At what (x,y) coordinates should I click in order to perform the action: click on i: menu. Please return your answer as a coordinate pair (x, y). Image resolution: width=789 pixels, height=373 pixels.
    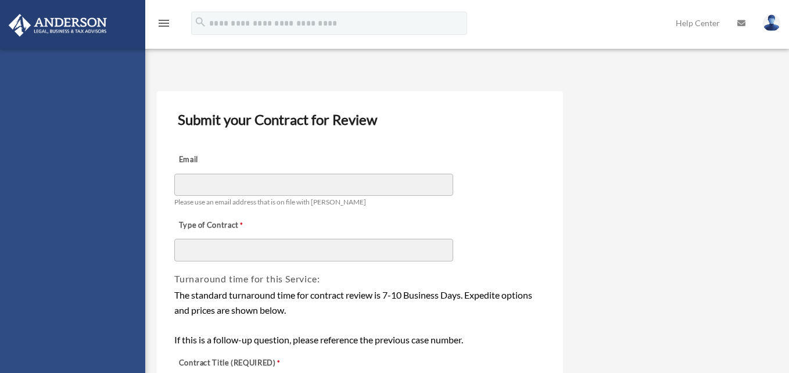
    Looking at the image, I should click on (164, 23).